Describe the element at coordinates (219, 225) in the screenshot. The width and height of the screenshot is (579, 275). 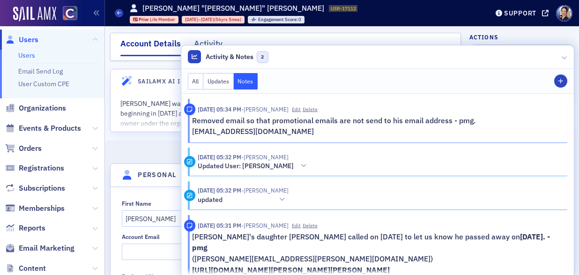
I see `time: 9/11/2025 05:31 PM` at that location.